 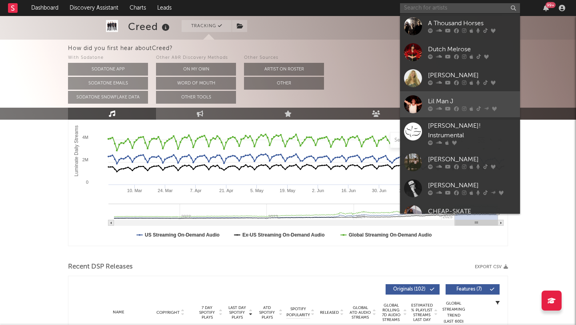 I want to click on a: Dutch Melrose, so click(x=460, y=52).